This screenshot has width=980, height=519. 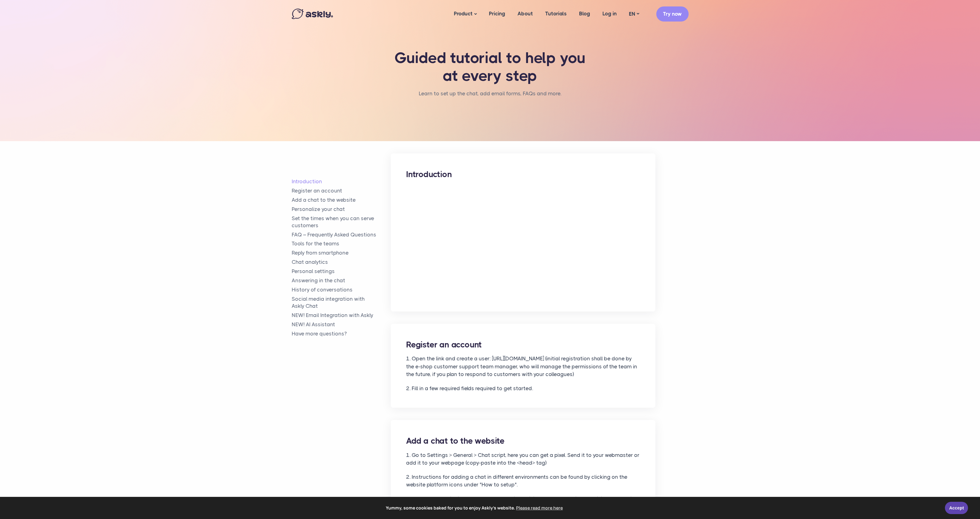 I want to click on a: History of conversations, so click(x=342, y=289).